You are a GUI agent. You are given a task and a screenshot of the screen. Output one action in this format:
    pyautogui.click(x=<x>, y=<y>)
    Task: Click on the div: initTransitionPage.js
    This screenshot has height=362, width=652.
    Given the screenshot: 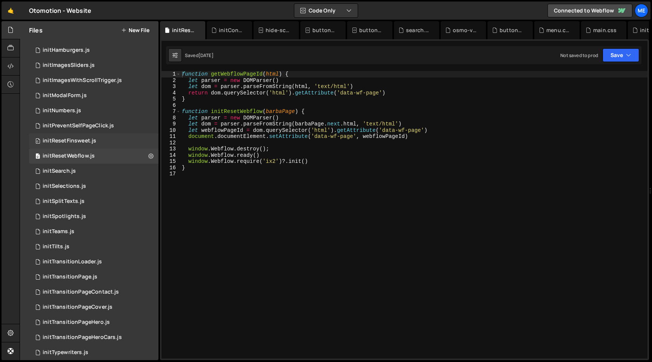 What is the action you would take?
    pyautogui.click(x=70, y=277)
    